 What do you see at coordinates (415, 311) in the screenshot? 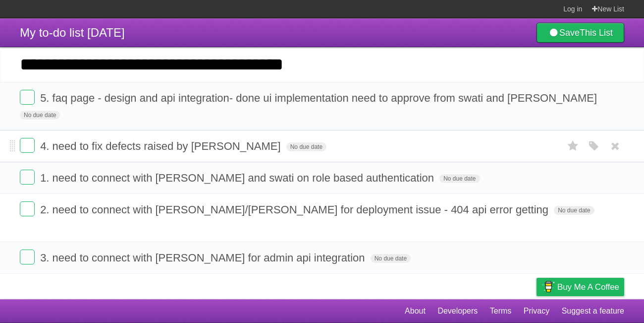
I see `a: About` at bounding box center [415, 311].